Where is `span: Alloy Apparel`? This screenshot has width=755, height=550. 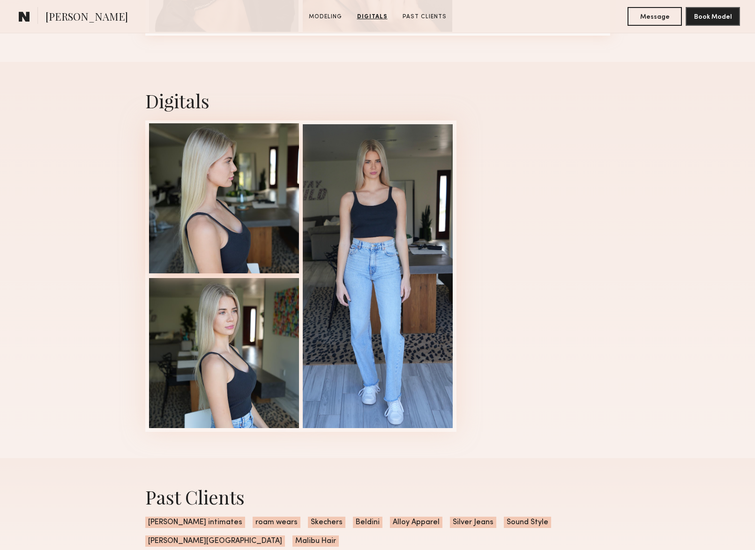 span: Alloy Apparel is located at coordinates (416, 522).